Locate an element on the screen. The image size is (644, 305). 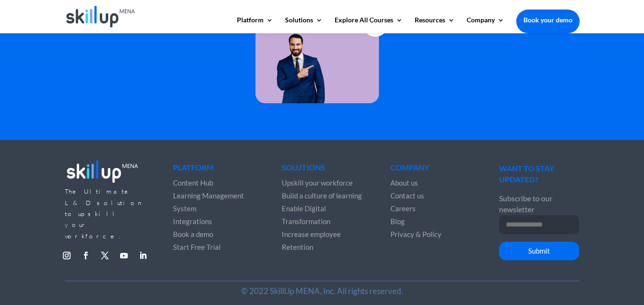
a: Follow on Youtube is located at coordinates (124, 256).